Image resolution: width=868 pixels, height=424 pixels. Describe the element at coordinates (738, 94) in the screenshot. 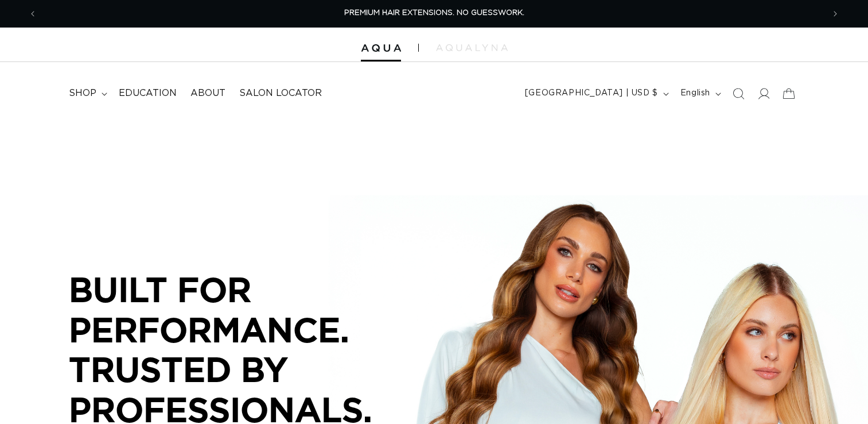

I see `summary: Search` at that location.